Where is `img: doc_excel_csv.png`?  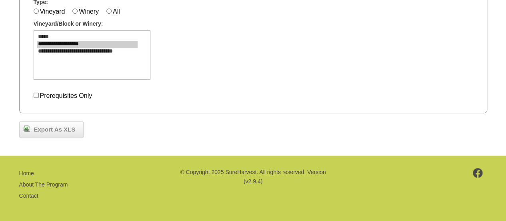
img: doc_excel_csv.png is located at coordinates (27, 128).